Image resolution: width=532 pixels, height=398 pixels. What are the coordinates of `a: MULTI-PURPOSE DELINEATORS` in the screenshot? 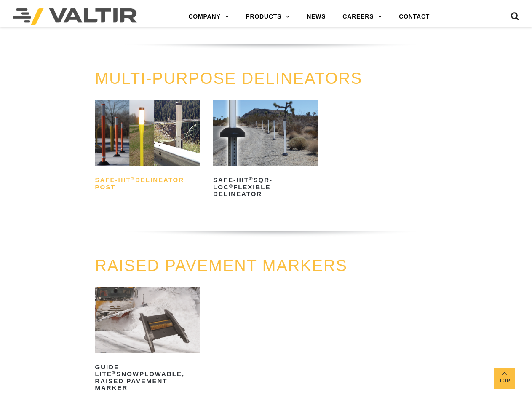 It's located at (228, 78).